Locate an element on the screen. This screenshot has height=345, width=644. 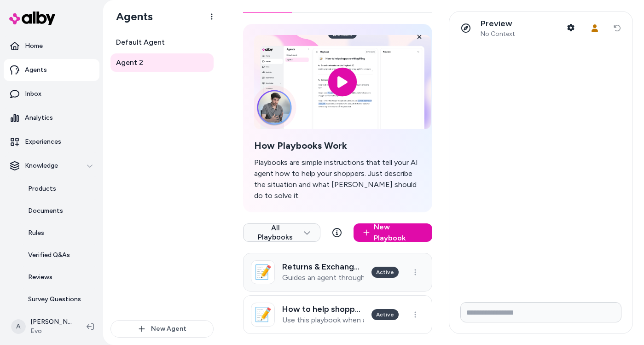
a: Analytics is located at coordinates (52, 118).